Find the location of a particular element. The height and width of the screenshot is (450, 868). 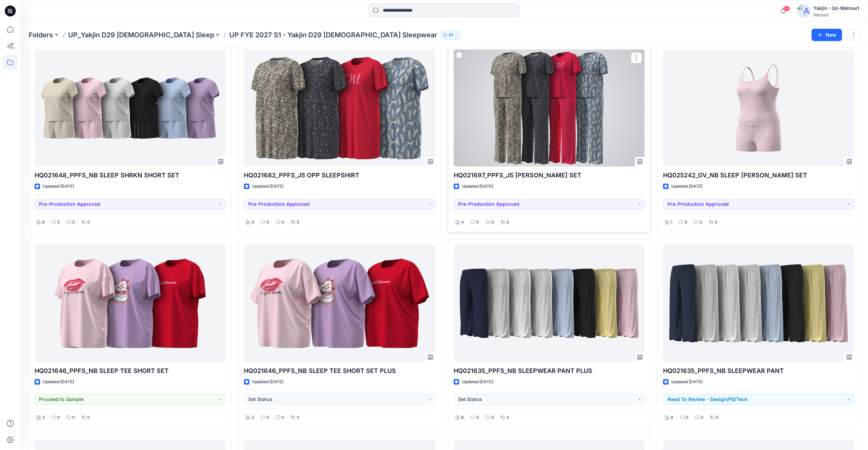

div: Yakjin -3d-Walmart is located at coordinates (836, 8).